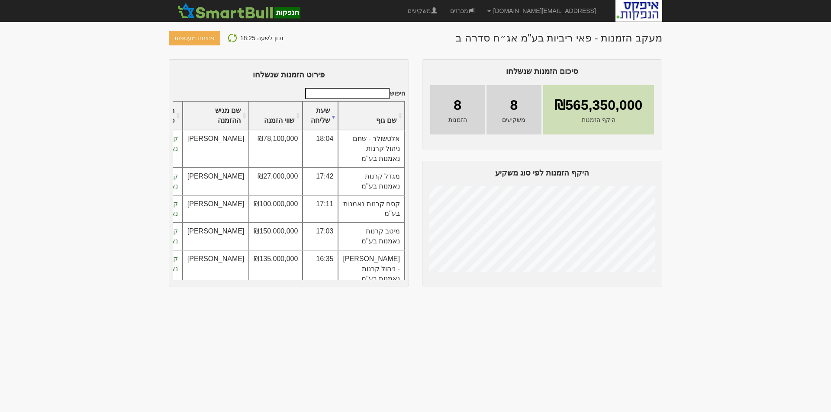 This screenshot has width=831, height=412. I want to click on span: היקף הזמנות לפי סוג משקיע, so click(542, 173).